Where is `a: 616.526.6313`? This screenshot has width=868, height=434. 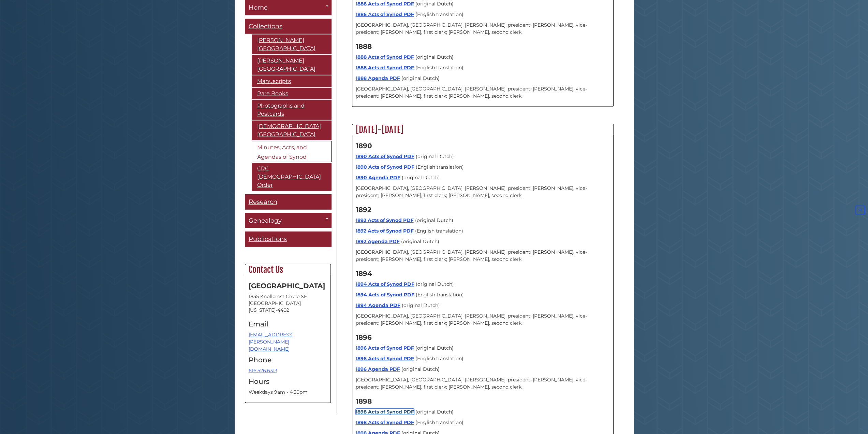
a: 616.526.6313 is located at coordinates (263, 370).